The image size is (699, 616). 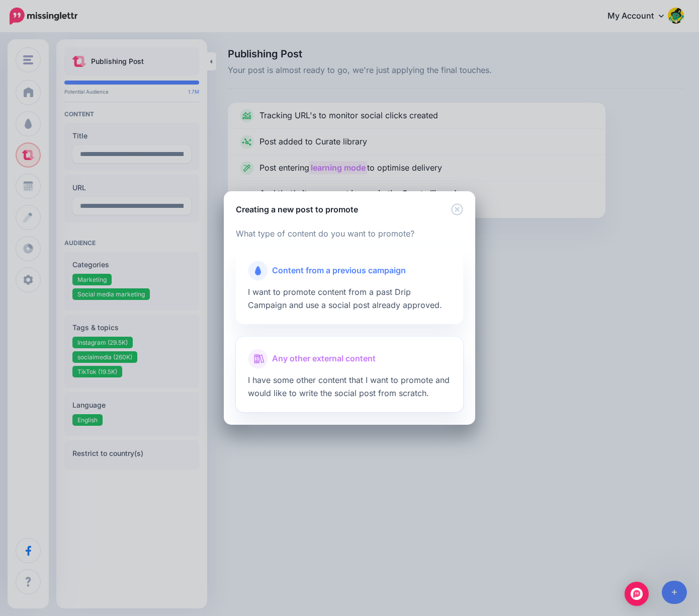 I want to click on button: Close, so click(x=458, y=209).